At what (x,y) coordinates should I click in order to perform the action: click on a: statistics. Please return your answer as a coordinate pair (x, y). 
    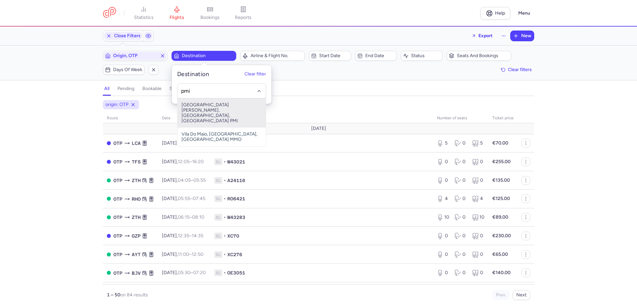
    Looking at the image, I should click on (144, 13).